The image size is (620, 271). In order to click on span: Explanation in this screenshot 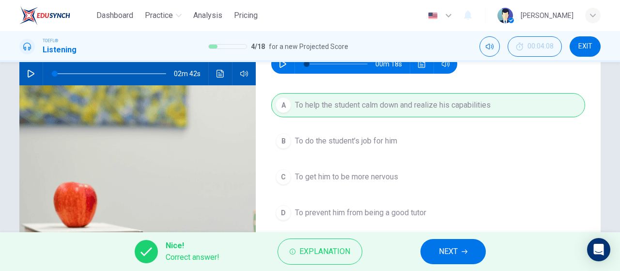, I will do `click(325, 251)`.